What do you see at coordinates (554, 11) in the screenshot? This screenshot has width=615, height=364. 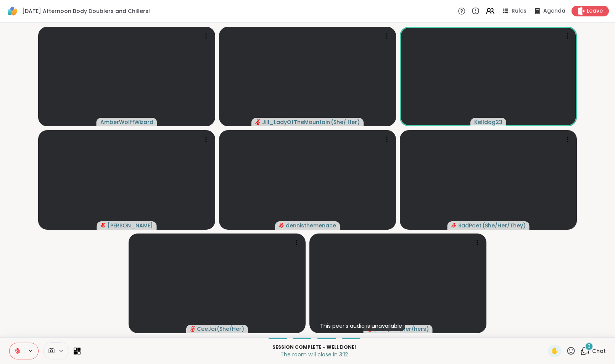 I see `span: Agenda` at bounding box center [554, 11].